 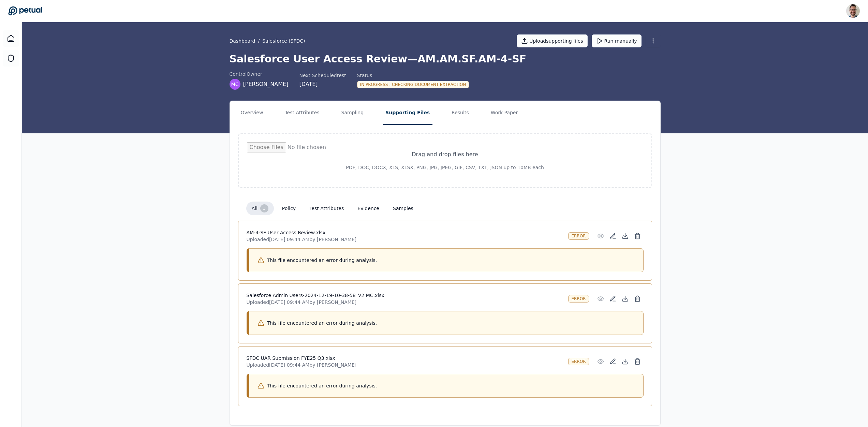 I want to click on div: control Owner, so click(x=259, y=74).